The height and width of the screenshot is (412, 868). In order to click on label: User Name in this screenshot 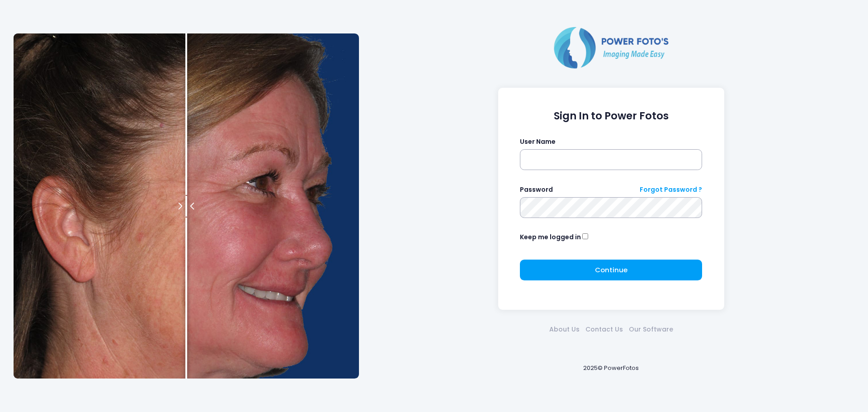, I will do `click(538, 142)`.